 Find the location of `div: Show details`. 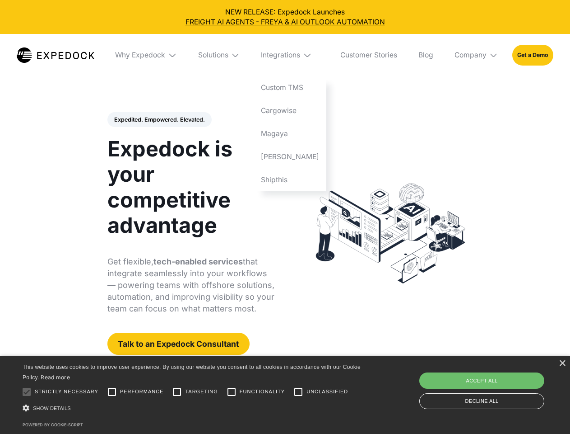

div: Show details is located at coordinates (193, 408).